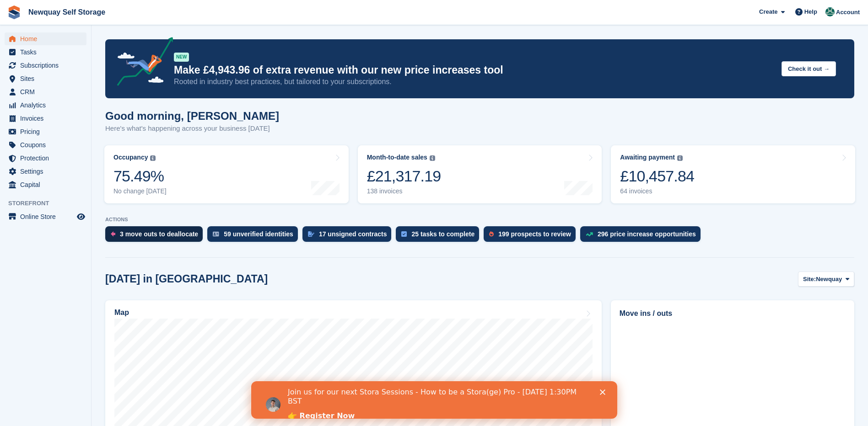  I want to click on span: Storefront, so click(49, 203).